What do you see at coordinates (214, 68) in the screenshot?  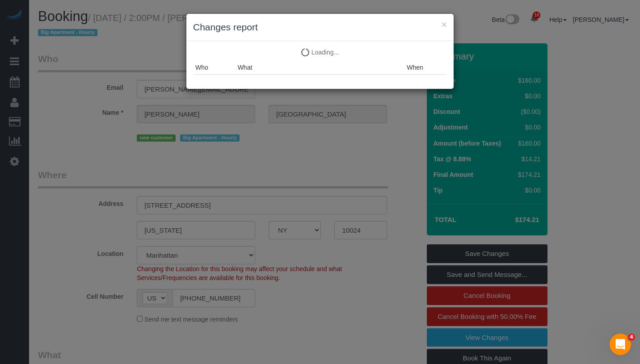 I see `th: Who` at bounding box center [214, 68].